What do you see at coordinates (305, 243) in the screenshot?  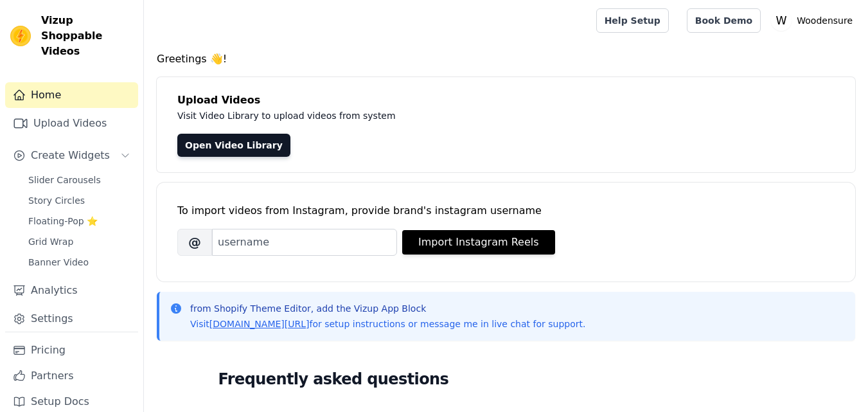 I see `input: username` at bounding box center [305, 243].